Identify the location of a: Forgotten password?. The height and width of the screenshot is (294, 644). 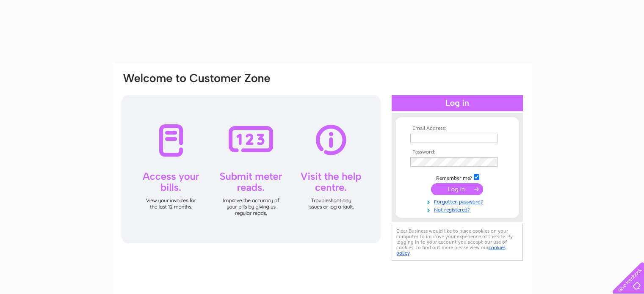
(458, 201).